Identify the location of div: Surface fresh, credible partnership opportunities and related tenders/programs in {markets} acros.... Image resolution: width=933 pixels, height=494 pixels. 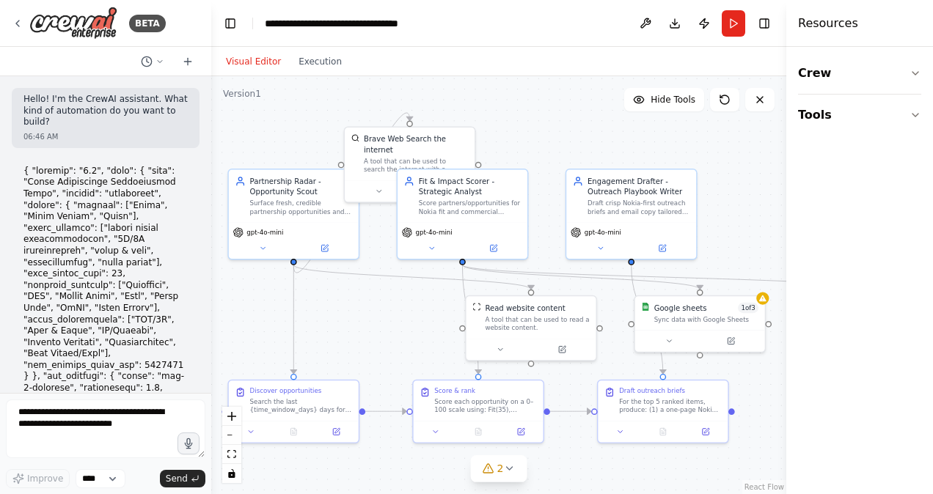
(301, 208).